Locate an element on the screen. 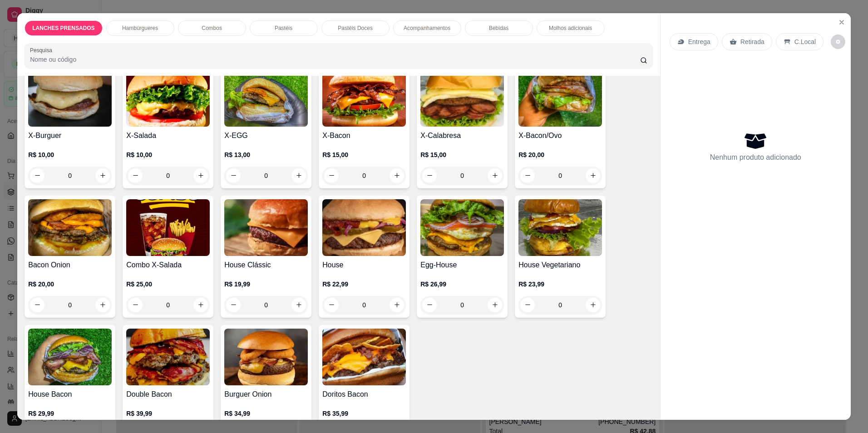  p: R$ 22,99 is located at coordinates (364, 284).